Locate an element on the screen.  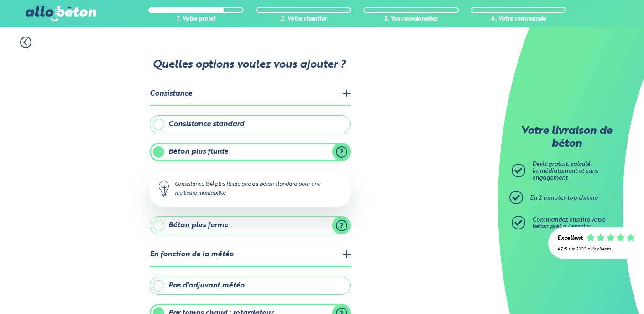
div: 3. Vos coordonnées is located at coordinates (411, 19).